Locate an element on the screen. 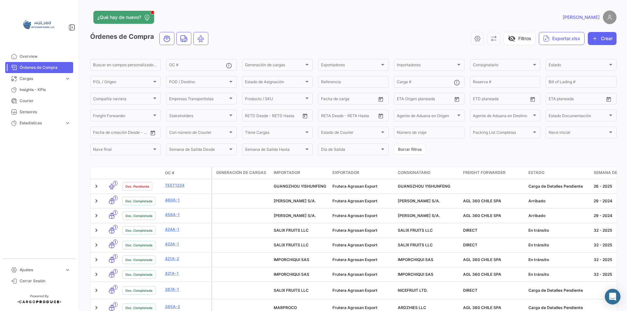 The width and height of the screenshot is (627, 311). span: Packing List Completas is located at coordinates (502, 134).